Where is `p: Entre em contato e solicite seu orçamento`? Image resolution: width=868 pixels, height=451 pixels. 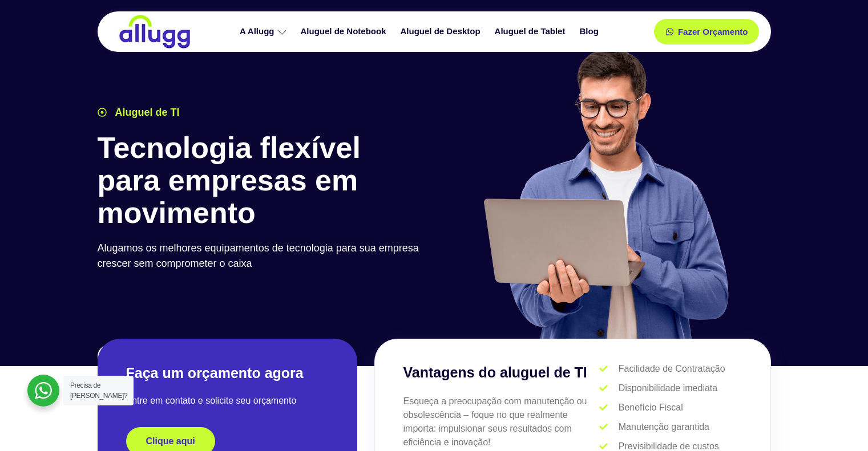
p: Entre em contato e solicite seu orçamento is located at coordinates (227, 401).